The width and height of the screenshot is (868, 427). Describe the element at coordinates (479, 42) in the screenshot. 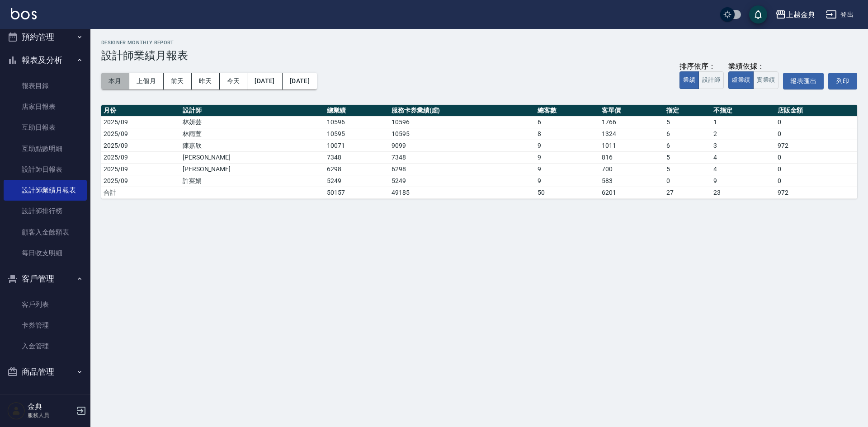

I see `h2: Designer Monthly Report` at that location.